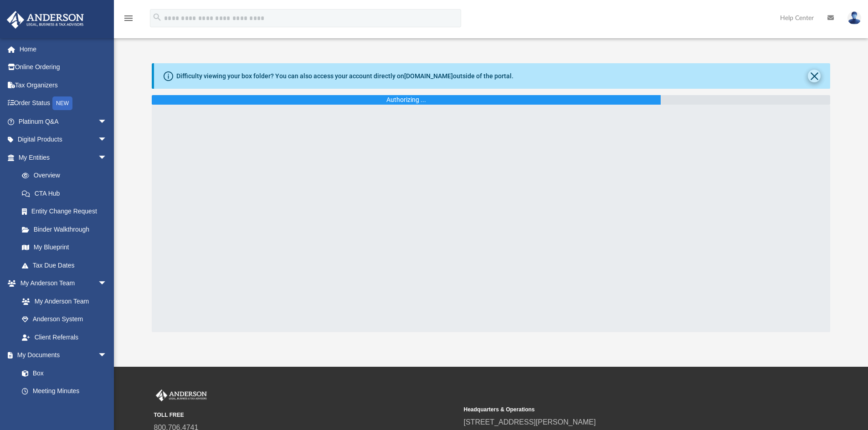 The height and width of the screenshot is (430, 868). Describe the element at coordinates (406, 100) in the screenshot. I see `div: Authorizing ...` at that location.